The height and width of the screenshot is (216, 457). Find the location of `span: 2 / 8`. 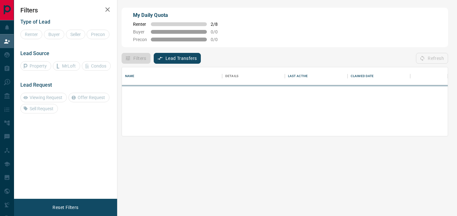

span: 2 / 8 is located at coordinates (218, 24).